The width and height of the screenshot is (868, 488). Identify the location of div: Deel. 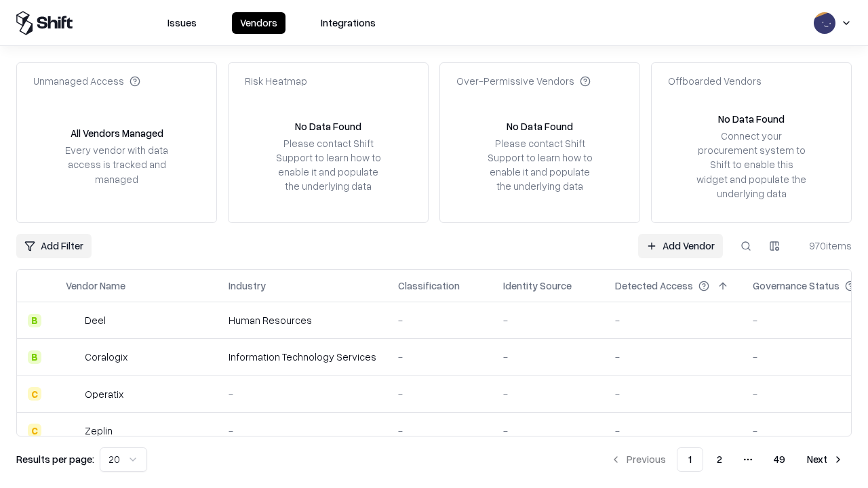
(95, 320).